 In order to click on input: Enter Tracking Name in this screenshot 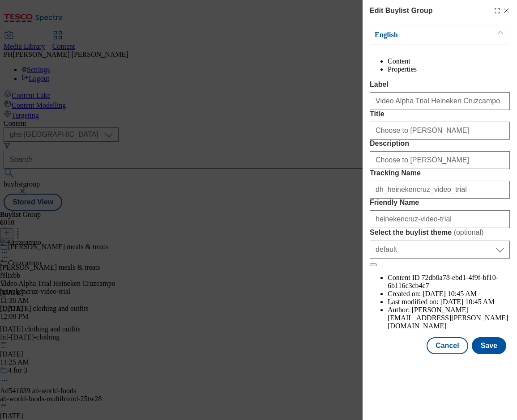, I will do `click(439, 190)`.